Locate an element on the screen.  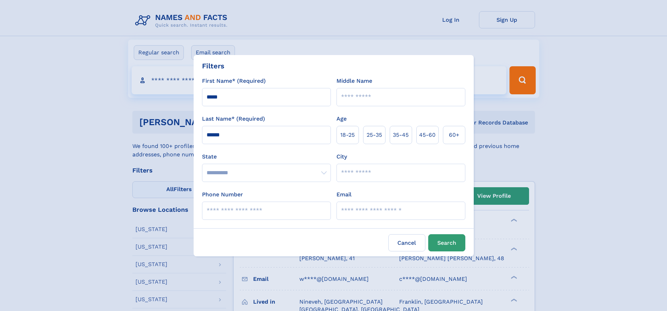
span: 60+ is located at coordinates (454, 135).